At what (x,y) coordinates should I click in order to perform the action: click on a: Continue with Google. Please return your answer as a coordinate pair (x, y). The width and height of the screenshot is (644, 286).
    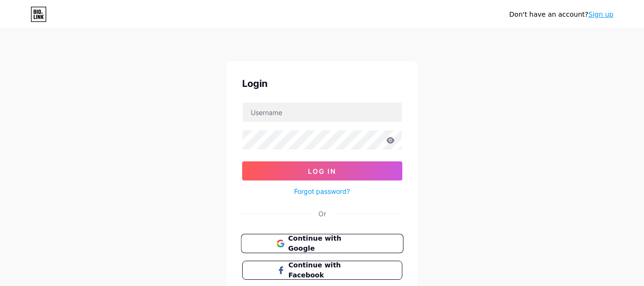
    Looking at the image, I should click on (322, 243).